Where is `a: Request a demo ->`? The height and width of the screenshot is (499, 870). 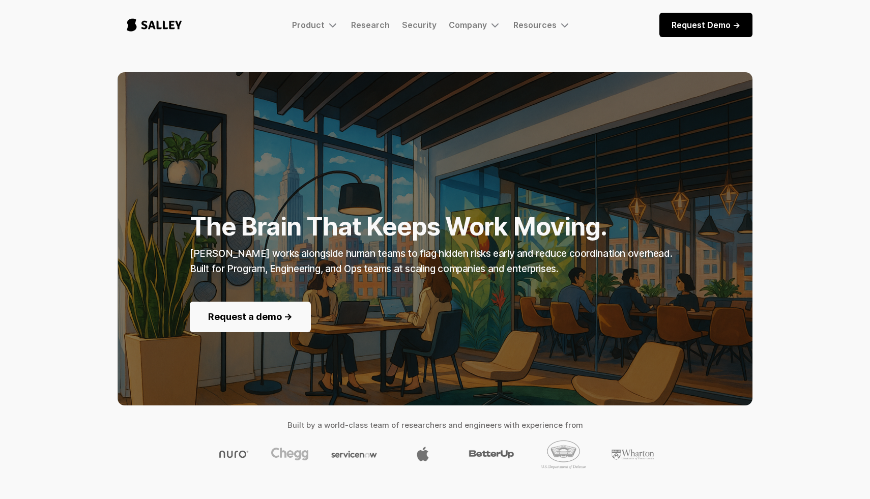
a: Request a demo -> is located at coordinates (250, 317).